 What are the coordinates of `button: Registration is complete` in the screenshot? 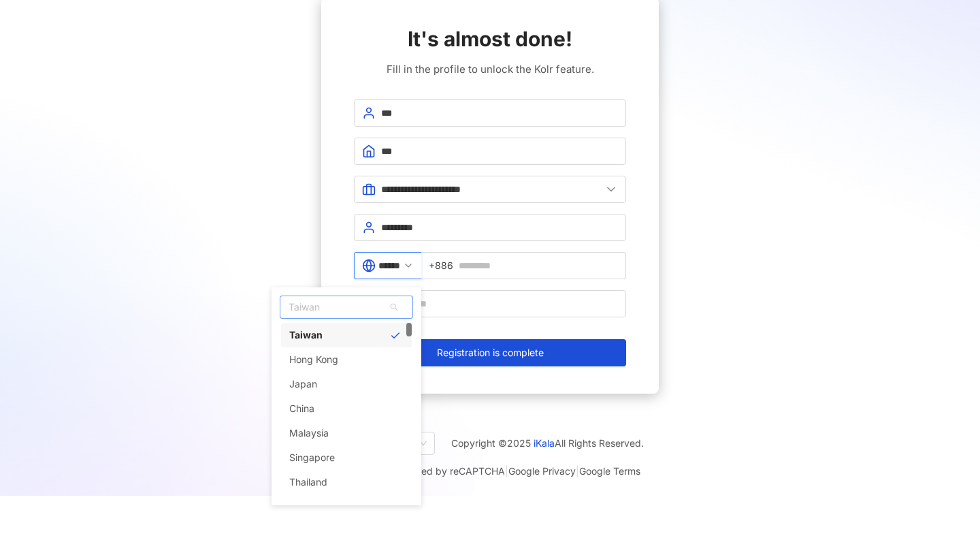 It's located at (490, 353).